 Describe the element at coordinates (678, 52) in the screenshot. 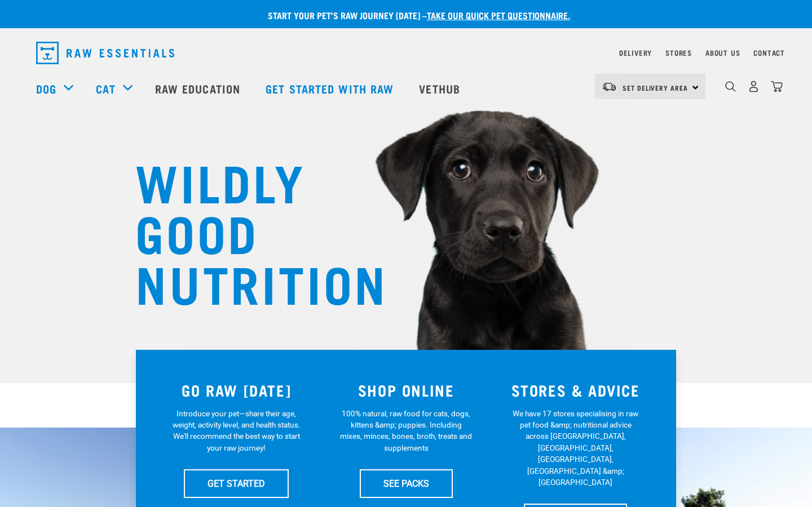

I see `a: Stores` at that location.